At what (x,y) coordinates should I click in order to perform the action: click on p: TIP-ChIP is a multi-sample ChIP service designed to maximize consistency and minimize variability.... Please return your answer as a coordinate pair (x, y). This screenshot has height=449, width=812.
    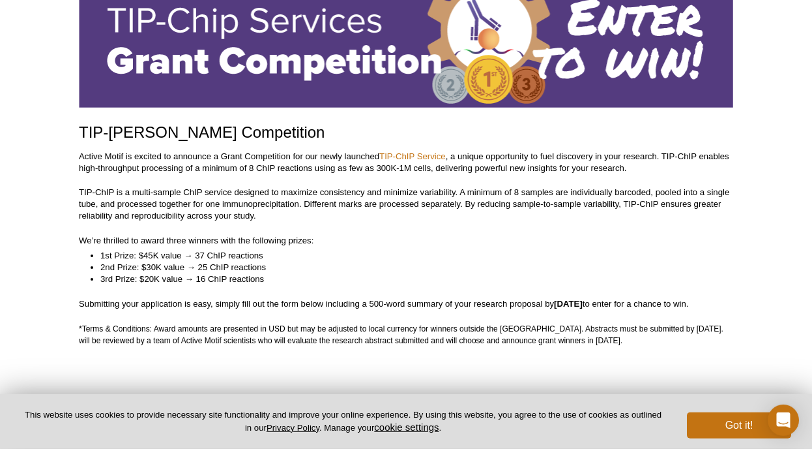
    Looking at the image, I should click on (406, 204).